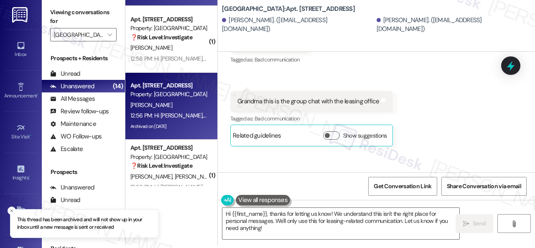  What do you see at coordinates (79, 111) in the screenshot?
I see `div: Review follow-ups` at bounding box center [79, 111].